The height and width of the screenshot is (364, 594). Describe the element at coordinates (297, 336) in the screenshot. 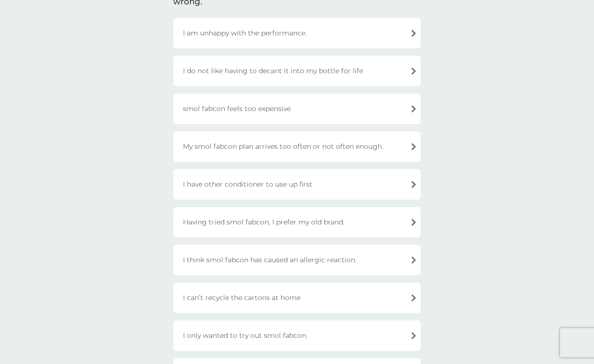

I see `div: I only wanted to try out smol fabcon.` at that location.